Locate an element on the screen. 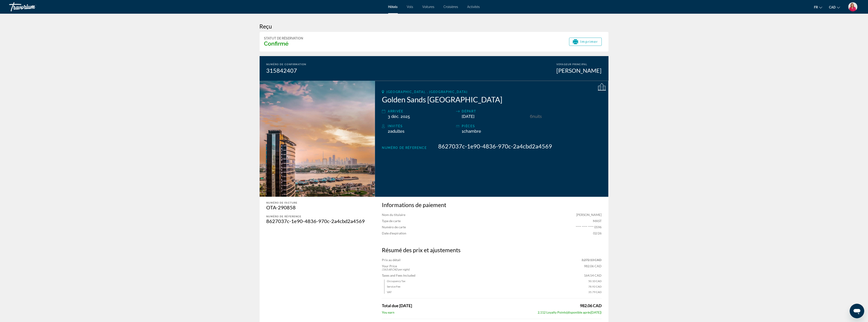  button: Imprimer is located at coordinates (585, 42).